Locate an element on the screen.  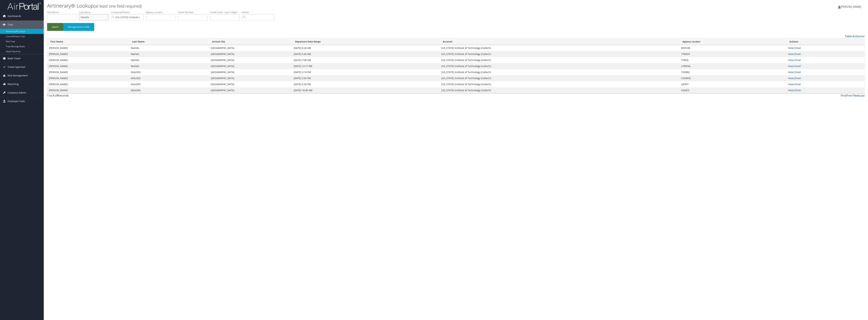
td: M5PLXB is located at coordinates (732, 48).